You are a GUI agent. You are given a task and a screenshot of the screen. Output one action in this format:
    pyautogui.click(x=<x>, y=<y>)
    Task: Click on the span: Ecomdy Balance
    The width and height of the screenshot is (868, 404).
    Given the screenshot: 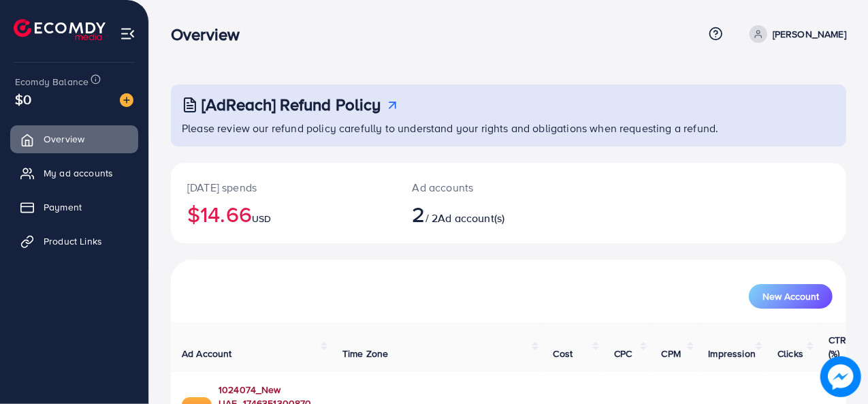 What is the action you would take?
    pyautogui.click(x=52, y=82)
    